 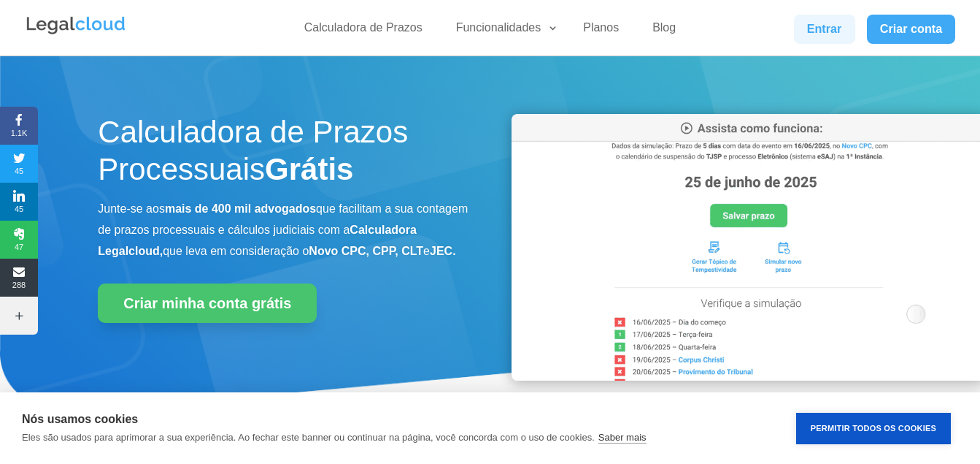 I want to click on a: Planos, so click(x=601, y=31).